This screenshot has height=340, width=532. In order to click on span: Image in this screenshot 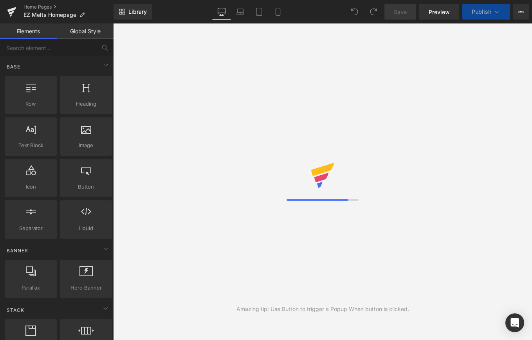, I will do `click(86, 145)`.